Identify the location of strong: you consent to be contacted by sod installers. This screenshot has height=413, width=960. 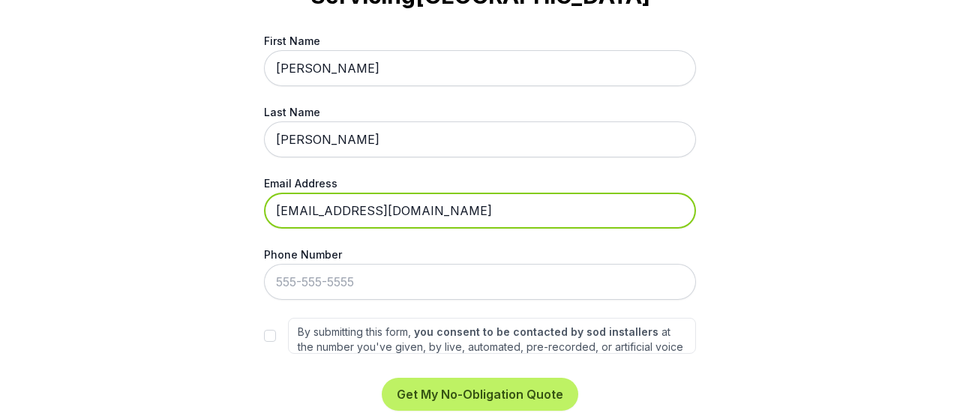
(536, 331).